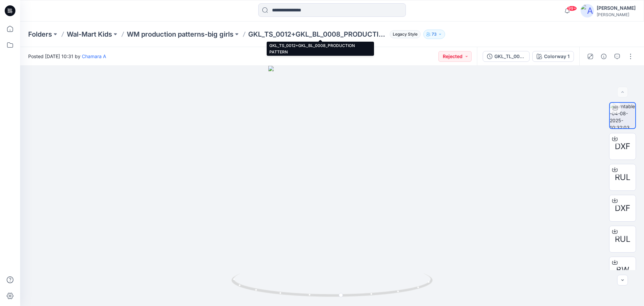  I want to click on span: 99+, so click(572, 9).